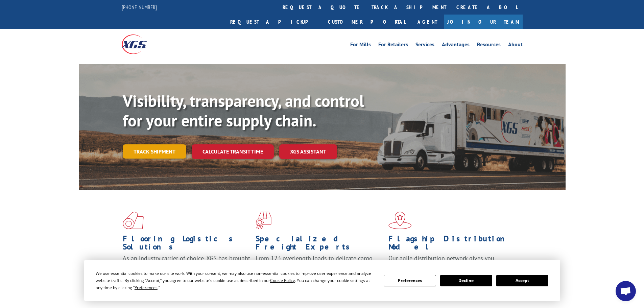 The image size is (644, 308). I want to click on a: Join Our Team, so click(483, 22).